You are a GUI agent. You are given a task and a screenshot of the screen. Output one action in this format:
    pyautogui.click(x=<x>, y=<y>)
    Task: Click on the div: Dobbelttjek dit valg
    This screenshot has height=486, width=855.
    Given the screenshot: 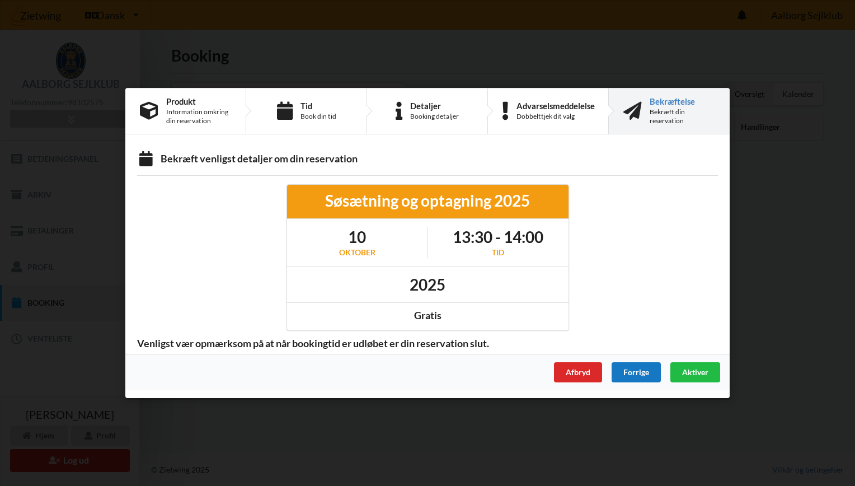 What is the action you would take?
    pyautogui.click(x=556, y=116)
    